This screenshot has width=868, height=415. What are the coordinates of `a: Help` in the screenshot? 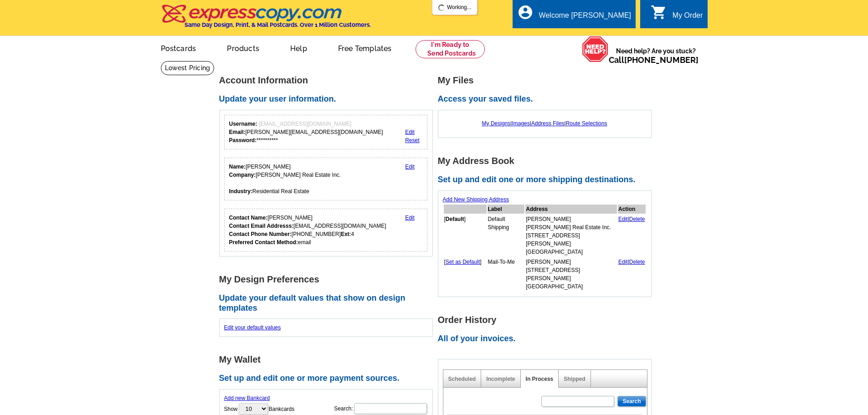 It's located at (299, 47).